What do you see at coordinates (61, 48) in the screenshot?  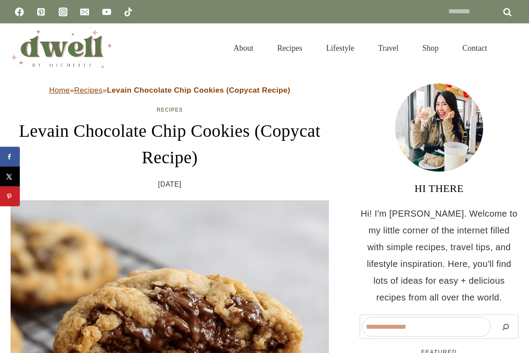 I see `img: DWELL by michelle` at bounding box center [61, 48].